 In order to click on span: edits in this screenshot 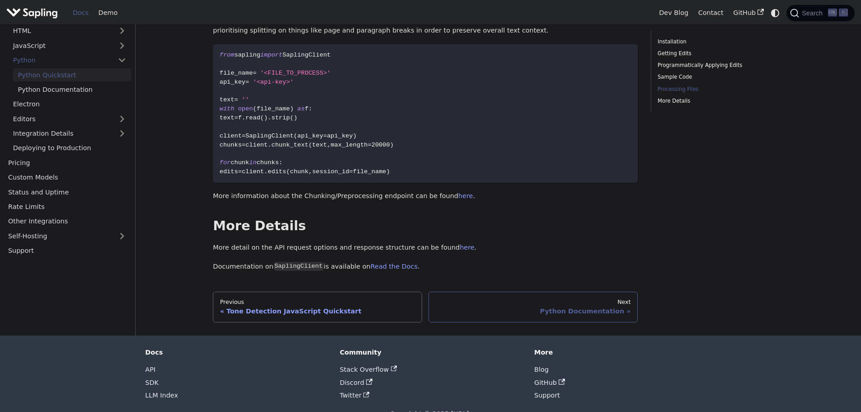, I will do `click(277, 171)`.